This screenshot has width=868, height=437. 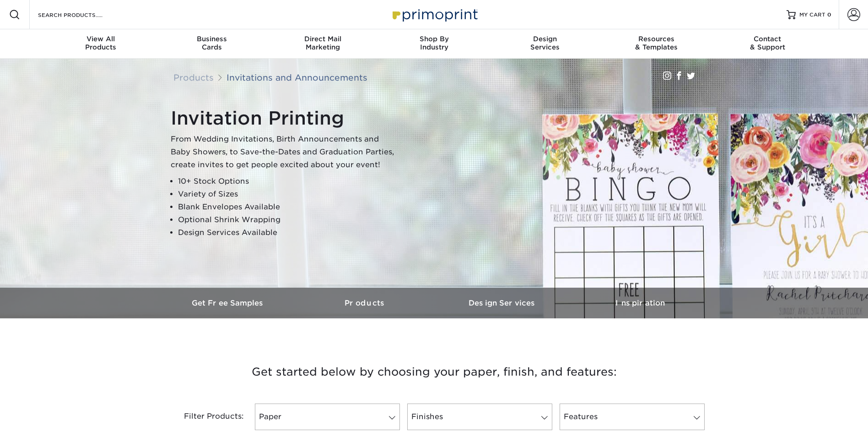 I want to click on img: Primoprint, so click(x=434, y=14).